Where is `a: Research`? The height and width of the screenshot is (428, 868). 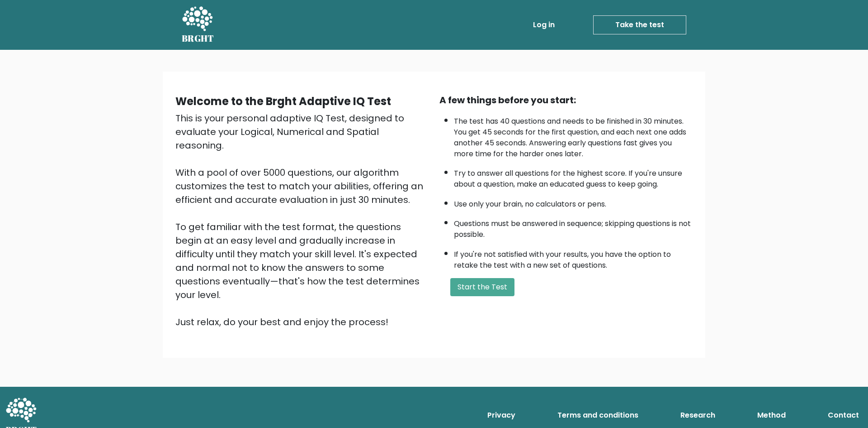 a: Research is located at coordinates (698, 415).